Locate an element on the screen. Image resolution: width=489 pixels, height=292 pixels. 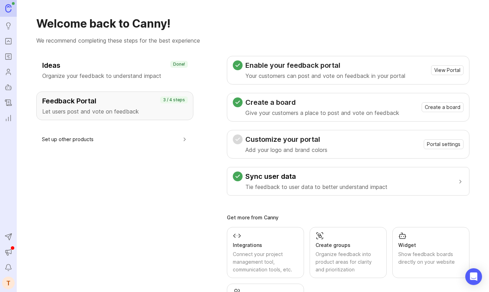
button: Create a board is located at coordinates (442, 107).